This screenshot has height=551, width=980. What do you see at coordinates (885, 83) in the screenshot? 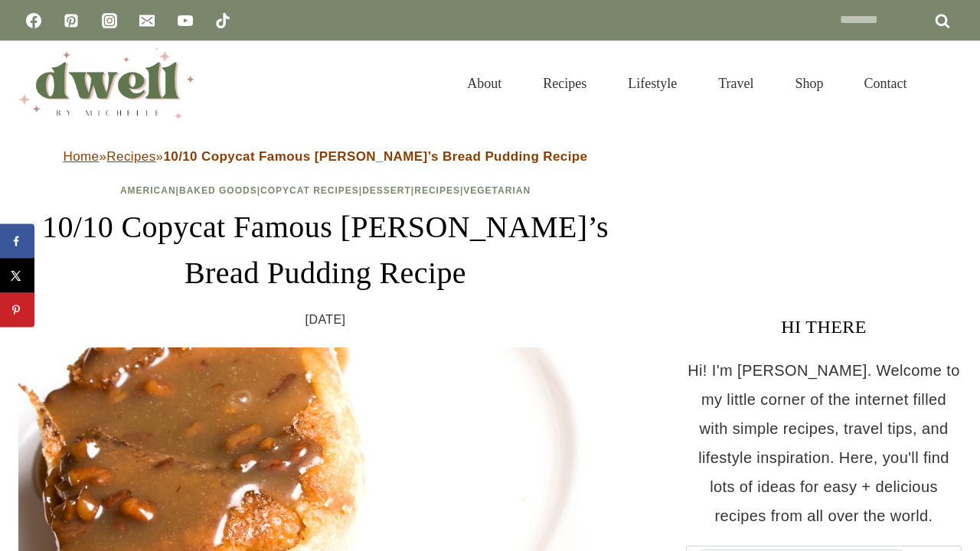
I see `a: Contact` at bounding box center [885, 83].